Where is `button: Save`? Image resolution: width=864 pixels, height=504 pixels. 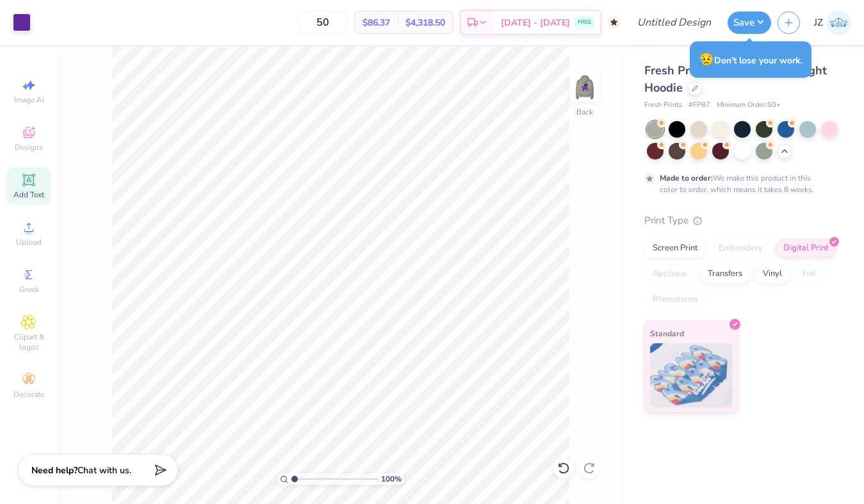 button: Save is located at coordinates (750, 23).